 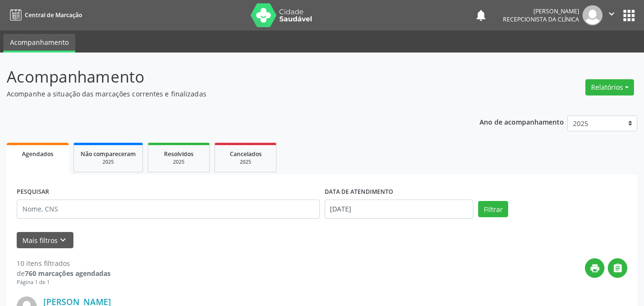 What do you see at coordinates (44, 15) in the screenshot?
I see `a: Central de Marcação` at bounding box center [44, 15].